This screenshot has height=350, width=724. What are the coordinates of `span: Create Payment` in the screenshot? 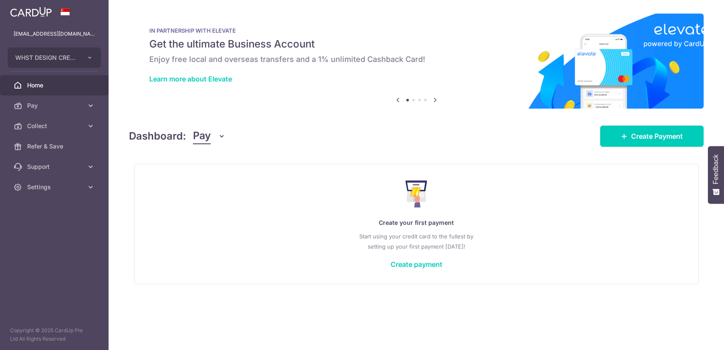 It's located at (657, 136).